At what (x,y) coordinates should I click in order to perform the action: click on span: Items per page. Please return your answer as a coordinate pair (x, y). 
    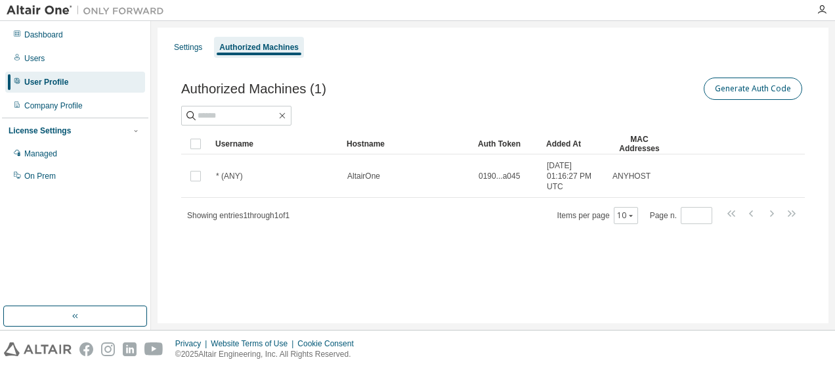
    Looking at the image, I should click on (597, 215).